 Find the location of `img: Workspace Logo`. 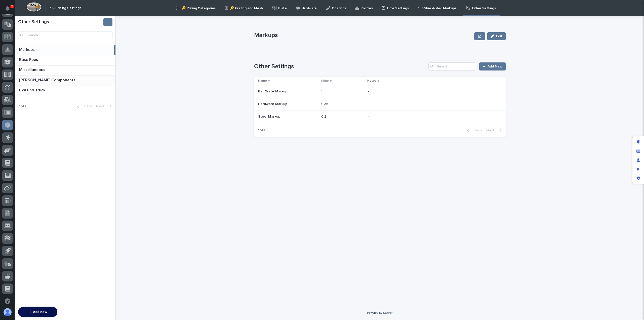

img: Workspace Logo is located at coordinates (34, 7).